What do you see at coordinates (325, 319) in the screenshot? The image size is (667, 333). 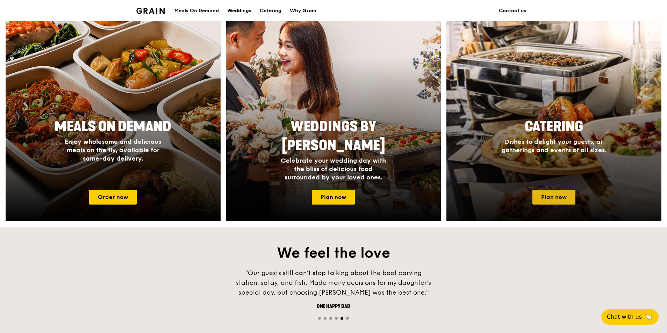 I see `span: Go to slide 2` at bounding box center [325, 319].